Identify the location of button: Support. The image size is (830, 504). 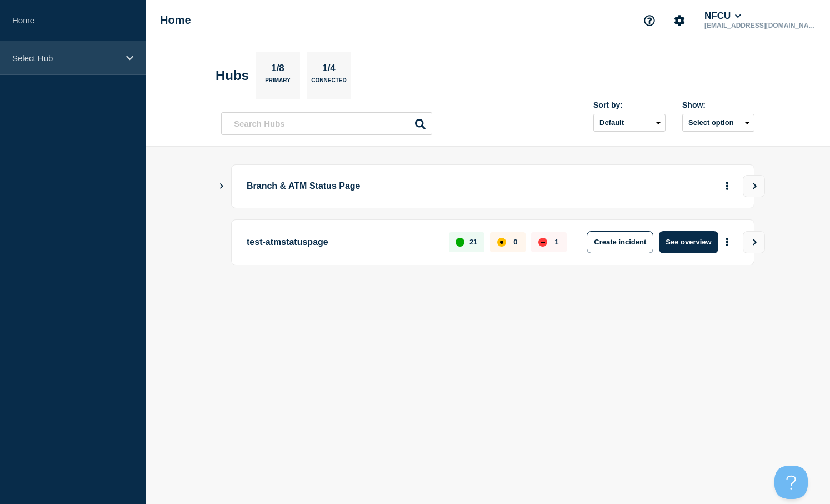
(649, 21).